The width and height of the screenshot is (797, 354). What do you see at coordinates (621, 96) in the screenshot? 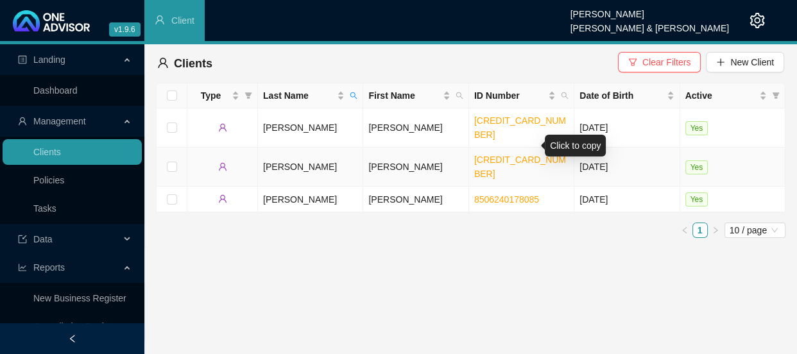
I see `span: Date of Birth` at bounding box center [621, 96].